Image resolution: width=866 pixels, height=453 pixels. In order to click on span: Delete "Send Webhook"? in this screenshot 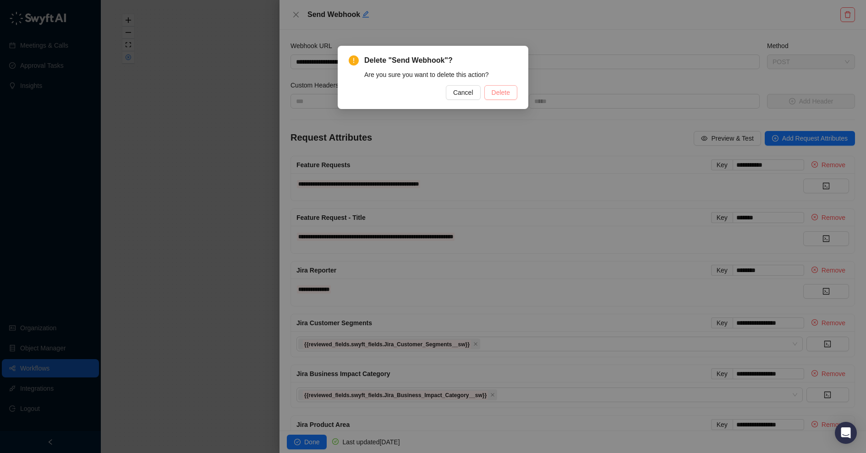, I will do `click(441, 60)`.